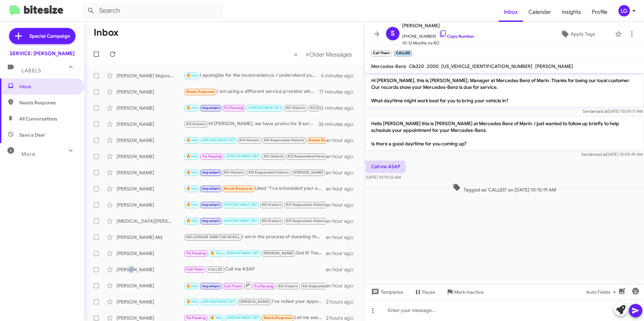 This screenshot has width=644, height=321. I want to click on small: Call Them, so click(381, 54).